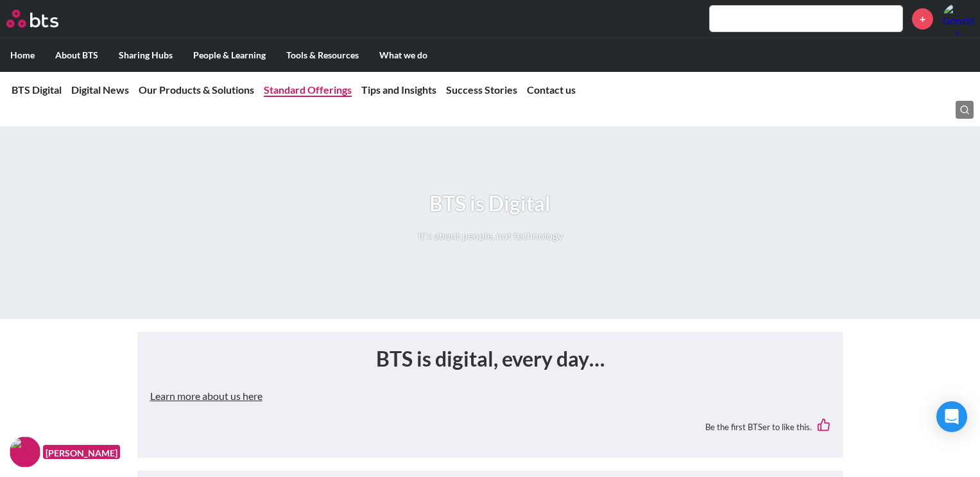  What do you see at coordinates (490, 204) in the screenshot?
I see `h1: BTS is Digital` at bounding box center [490, 204].